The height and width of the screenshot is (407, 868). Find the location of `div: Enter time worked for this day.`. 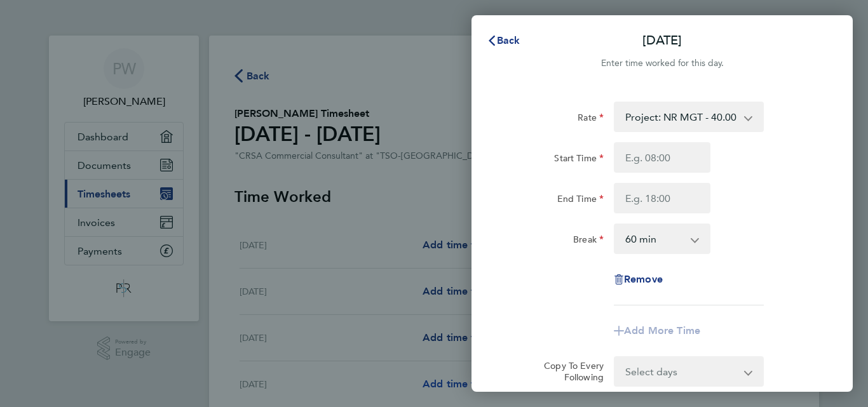

div: Enter time worked for this day. is located at coordinates (662, 63).